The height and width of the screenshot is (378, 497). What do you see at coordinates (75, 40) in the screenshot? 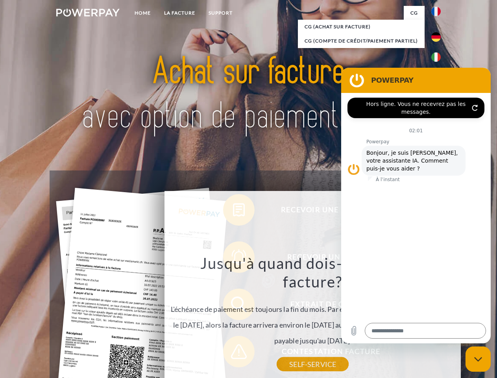
I see `label: Hors ligne. Vous ne recevrez pas les messages.` at bounding box center [75, 40].